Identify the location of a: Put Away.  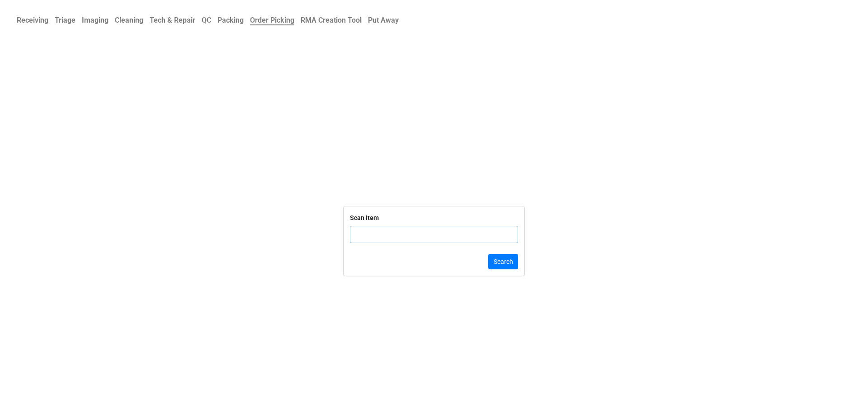
(383, 20).